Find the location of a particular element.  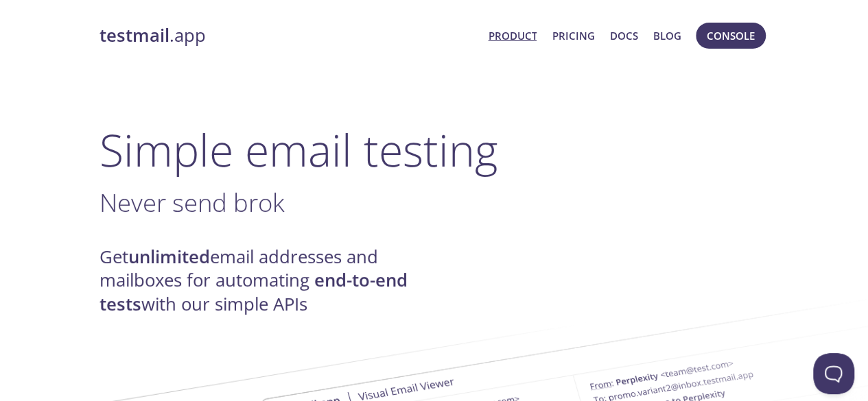

span: Console is located at coordinates (731, 36).